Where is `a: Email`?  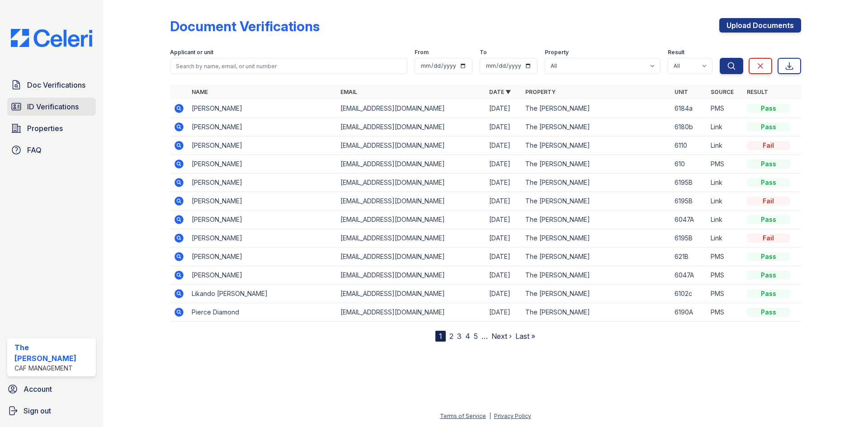
a: Email is located at coordinates (349, 92).